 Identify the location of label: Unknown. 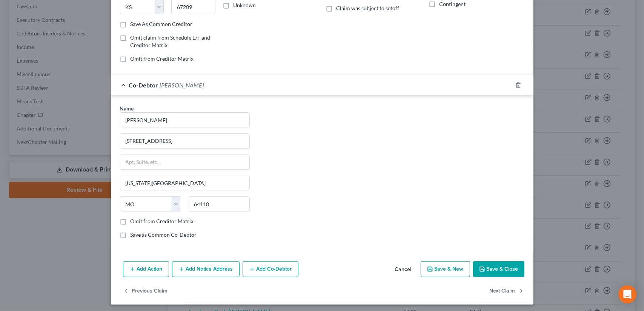
(245, 5).